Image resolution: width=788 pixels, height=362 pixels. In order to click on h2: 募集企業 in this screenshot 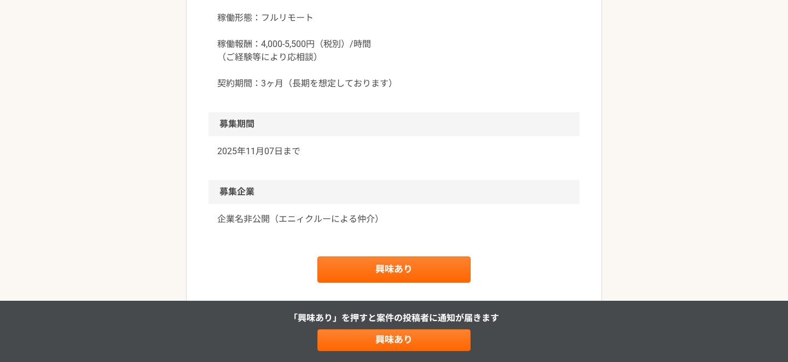, I will do `click(394, 192)`.